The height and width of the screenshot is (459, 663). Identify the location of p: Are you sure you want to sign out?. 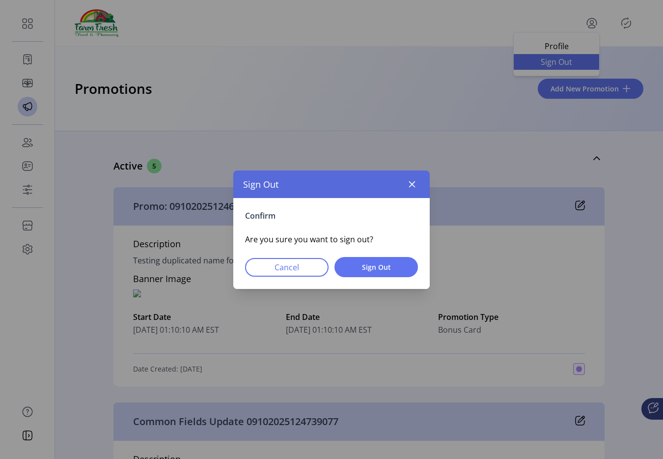
(331, 239).